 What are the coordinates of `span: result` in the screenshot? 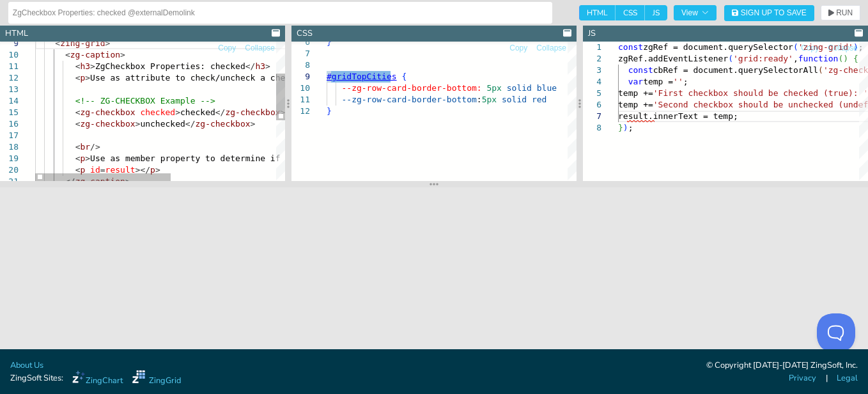 It's located at (120, 170).